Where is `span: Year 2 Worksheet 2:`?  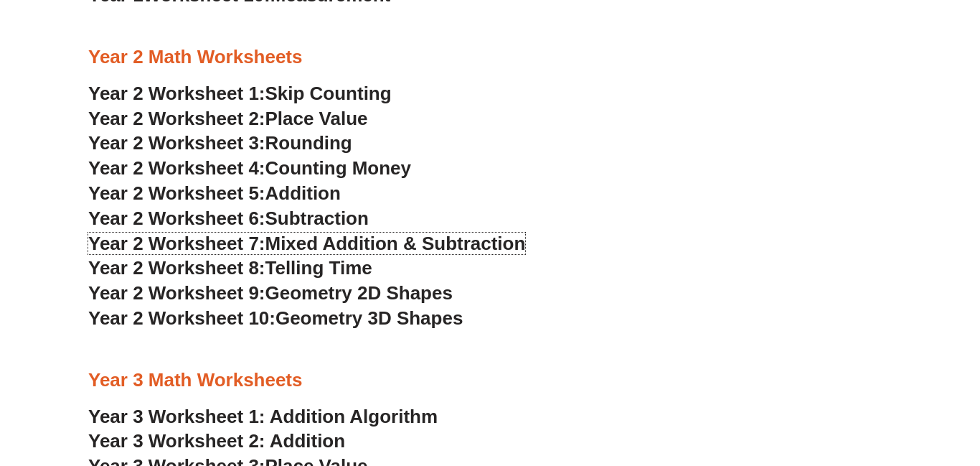
span: Year 2 Worksheet 2: is located at coordinates (177, 119).